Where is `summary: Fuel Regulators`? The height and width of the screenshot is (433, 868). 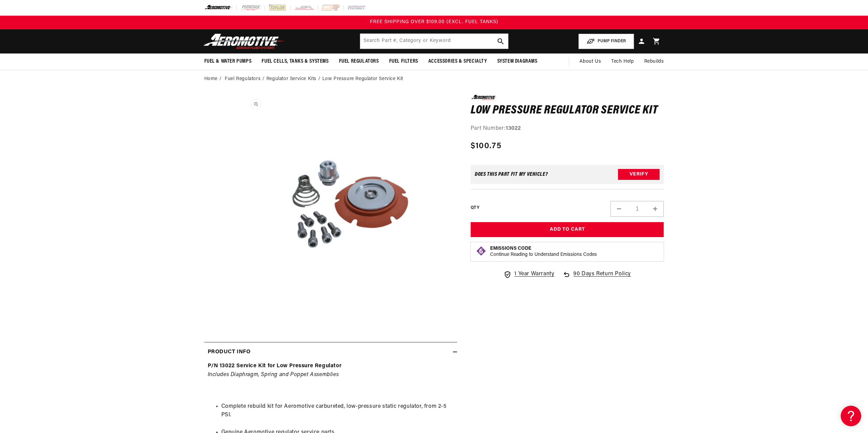
summary: Fuel Regulators is located at coordinates (359, 61).